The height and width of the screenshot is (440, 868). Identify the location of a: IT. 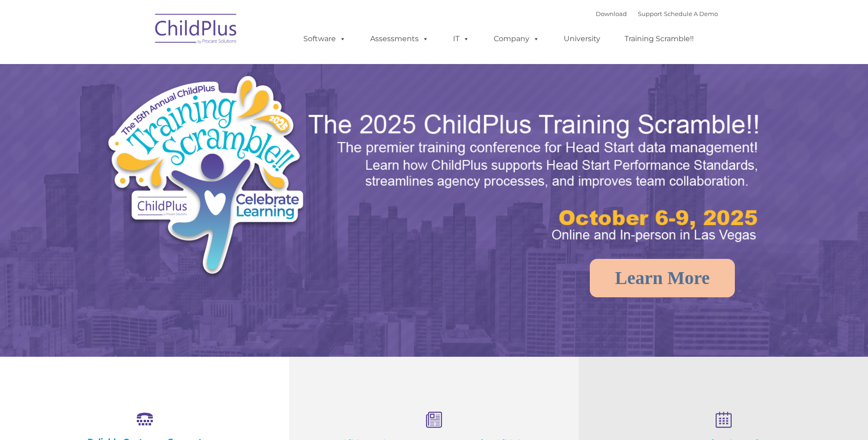
(461, 39).